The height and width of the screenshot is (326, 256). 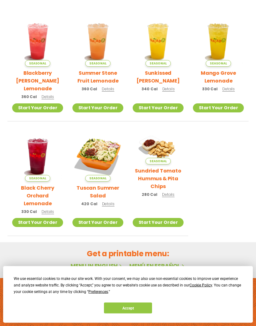 I want to click on a: Menú en español, so click(x=157, y=266).